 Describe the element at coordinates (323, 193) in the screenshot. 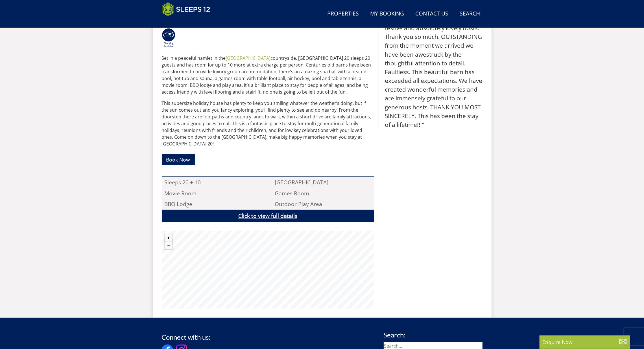

I see `li: Games Room` at that location.